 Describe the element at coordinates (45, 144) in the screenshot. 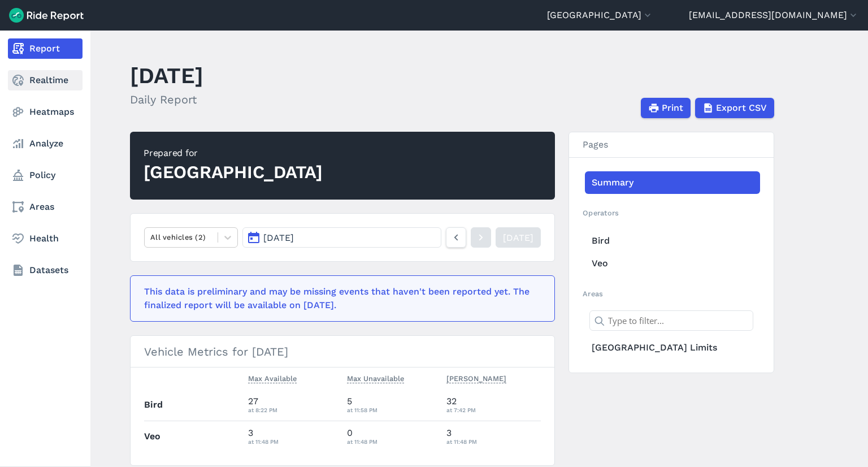

I see `a: Analyze` at that location.